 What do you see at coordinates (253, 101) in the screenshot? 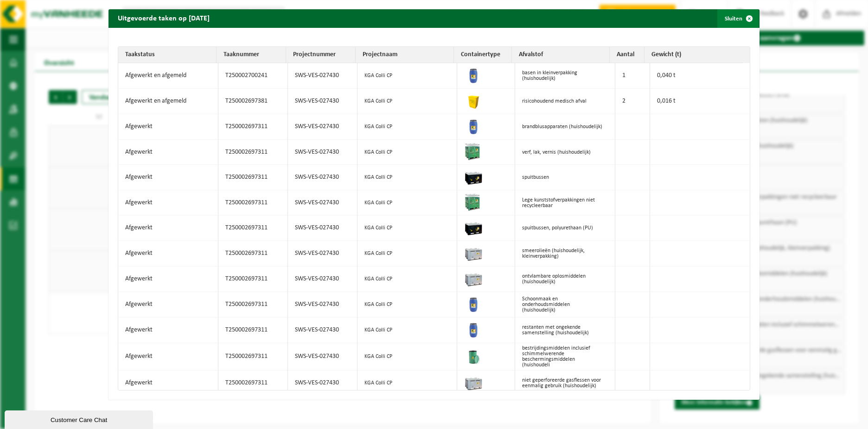
I see `td: T250002697381` at bounding box center [253, 101].